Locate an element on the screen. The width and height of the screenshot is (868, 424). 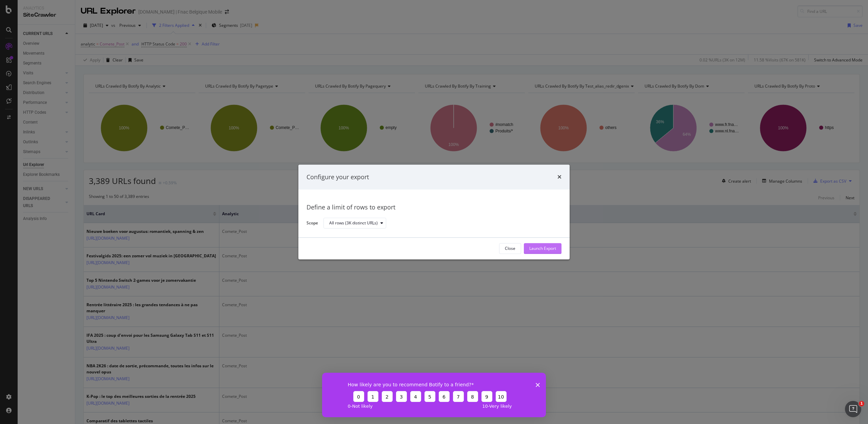
button: 4 is located at coordinates (93, 23).